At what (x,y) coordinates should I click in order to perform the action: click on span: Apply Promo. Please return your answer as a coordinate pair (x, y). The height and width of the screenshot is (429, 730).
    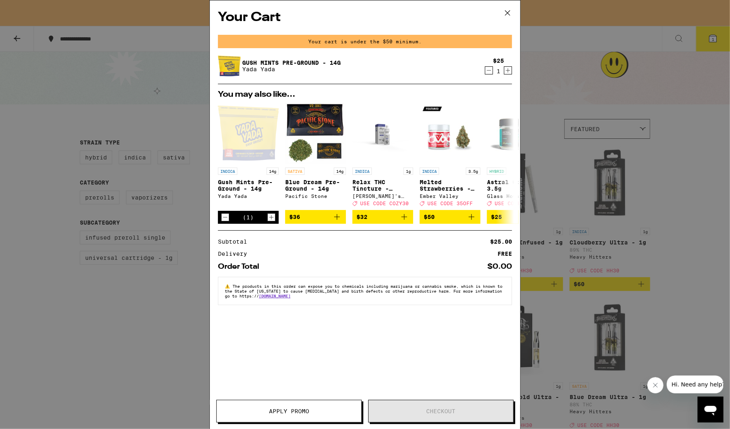
    Looking at the image, I should click on (289, 411).